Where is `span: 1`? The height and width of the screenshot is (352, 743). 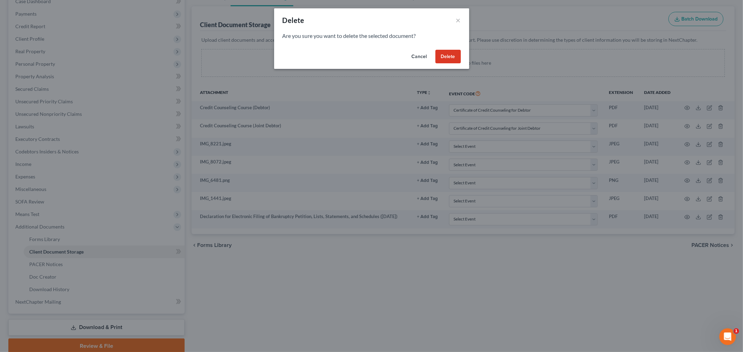
span: 1 is located at coordinates (736, 332).